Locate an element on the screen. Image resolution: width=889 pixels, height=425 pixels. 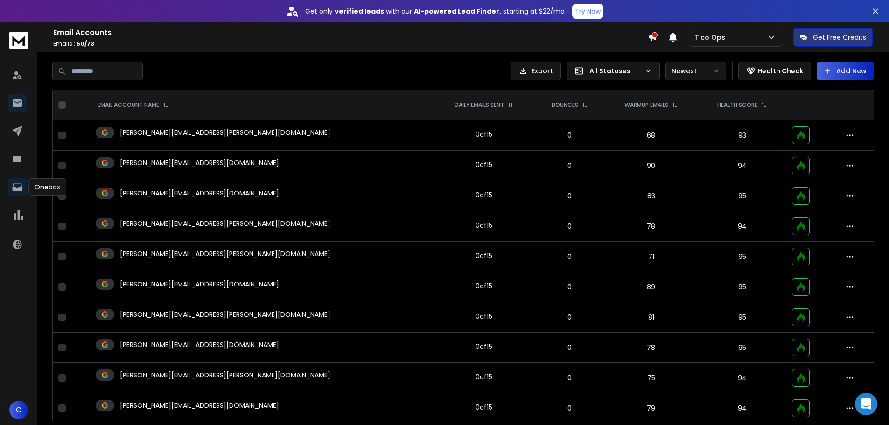
button: Get Free Credits is located at coordinates (833, 37).